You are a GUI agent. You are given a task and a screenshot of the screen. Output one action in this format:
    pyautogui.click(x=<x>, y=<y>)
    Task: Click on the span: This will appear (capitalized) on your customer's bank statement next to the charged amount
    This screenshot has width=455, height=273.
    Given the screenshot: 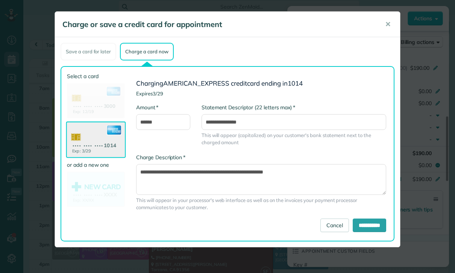 What is the action you would take?
    pyautogui.click(x=294, y=139)
    